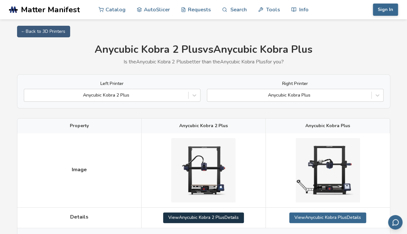  Describe the element at coordinates (203, 170) in the screenshot. I see `img: Anycubic Kobra 2 Plus` at that location.